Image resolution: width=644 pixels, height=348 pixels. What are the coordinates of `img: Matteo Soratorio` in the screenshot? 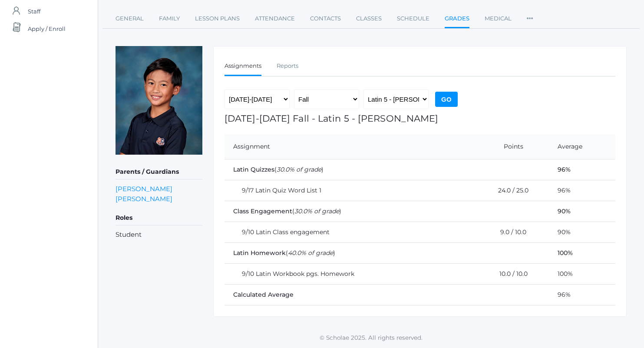 It's located at (159, 101).